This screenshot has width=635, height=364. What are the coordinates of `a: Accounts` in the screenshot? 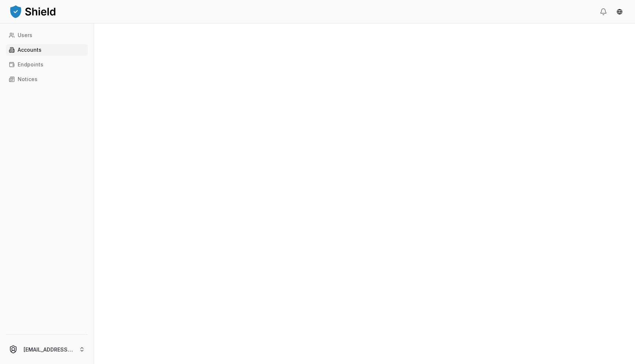 It's located at (46, 50).